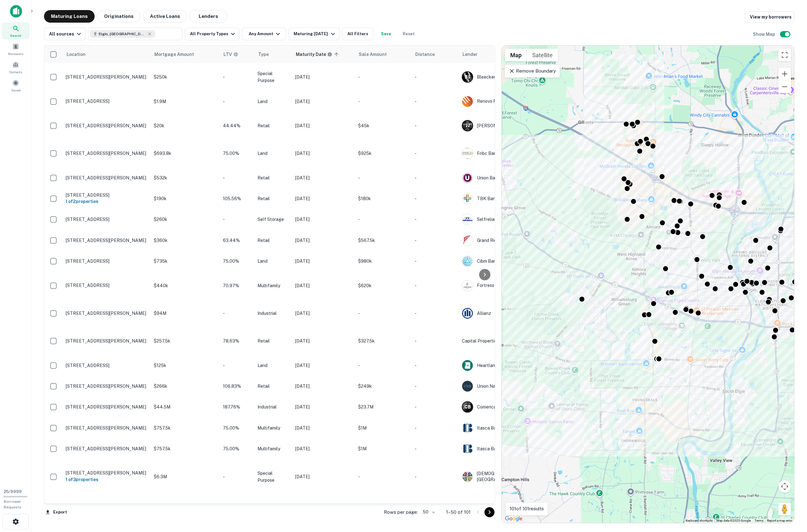 This screenshot has width=807, height=532. What do you see at coordinates (509, 219) in the screenshot?
I see `div: Selfreliance Federal Credit Union` at bounding box center [509, 219].